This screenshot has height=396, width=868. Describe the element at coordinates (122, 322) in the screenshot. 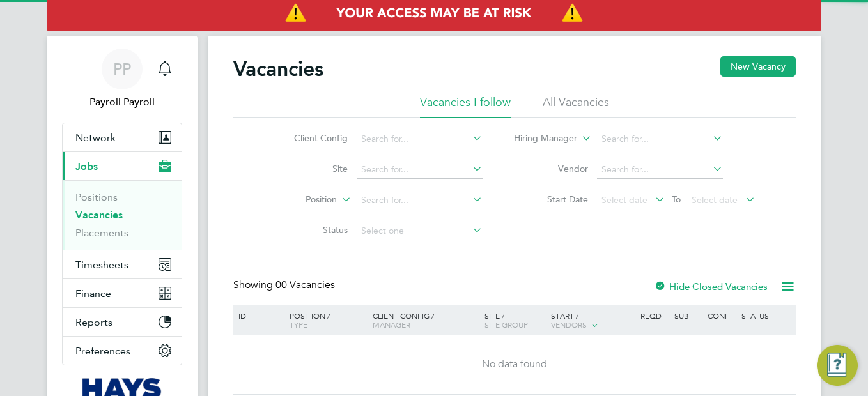

I see `button: Reports` at that location.